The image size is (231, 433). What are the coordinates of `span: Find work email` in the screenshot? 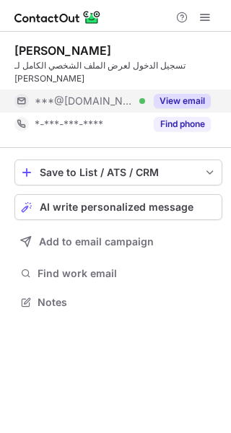 It's located at (127, 274).